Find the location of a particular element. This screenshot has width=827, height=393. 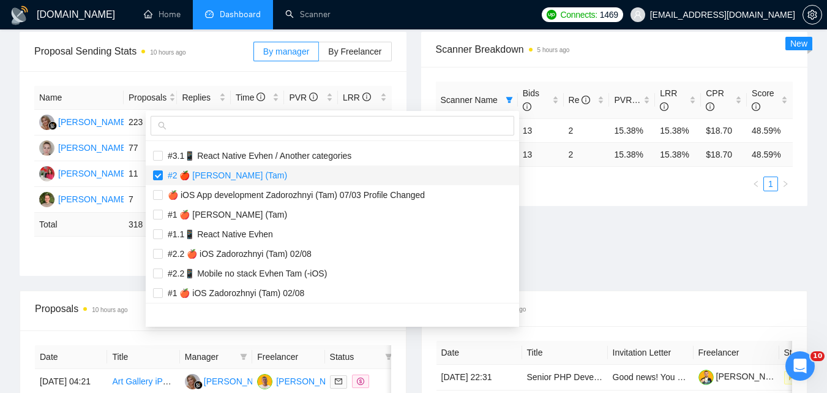

th: Invitation Letter is located at coordinates (651, 352).